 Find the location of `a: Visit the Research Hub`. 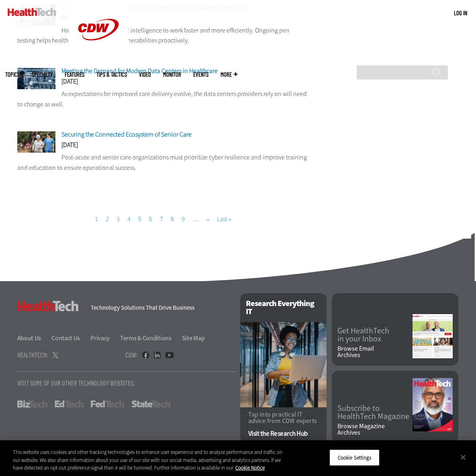

a: Visit the Research Hub is located at coordinates (283, 433).